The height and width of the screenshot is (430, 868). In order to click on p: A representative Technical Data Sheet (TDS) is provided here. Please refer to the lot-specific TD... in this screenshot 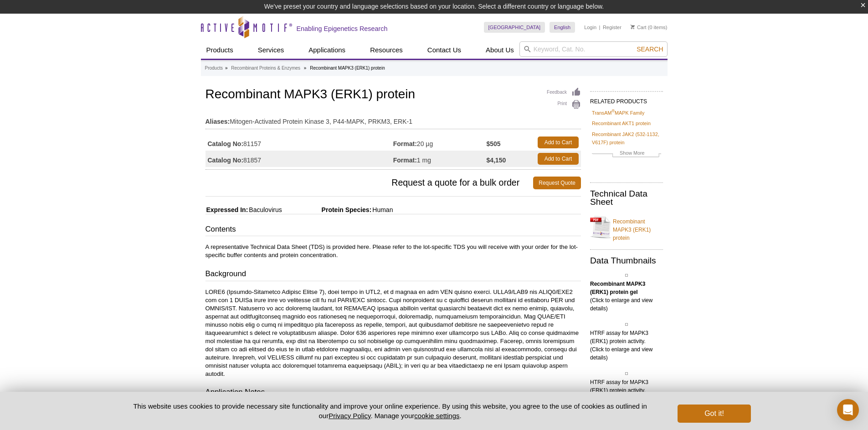, I will do `click(393, 251)`.